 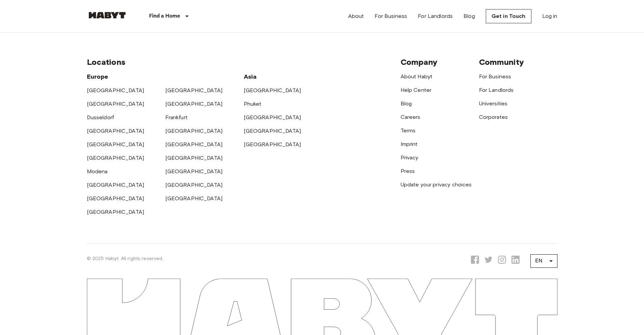 What do you see at coordinates (97, 76) in the screenshot?
I see `span: Europe` at bounding box center [97, 76].